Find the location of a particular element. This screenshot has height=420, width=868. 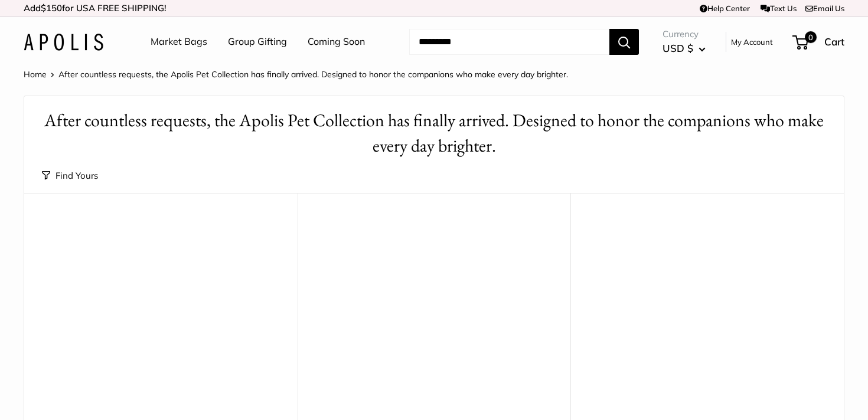

a: Group Gifting is located at coordinates (258, 42).